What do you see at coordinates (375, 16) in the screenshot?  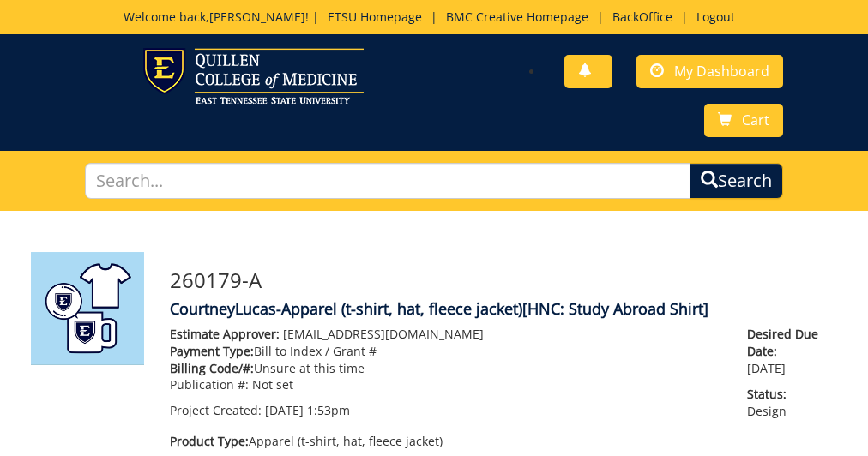 I see `a: ETSU Homepage` at bounding box center [375, 16].